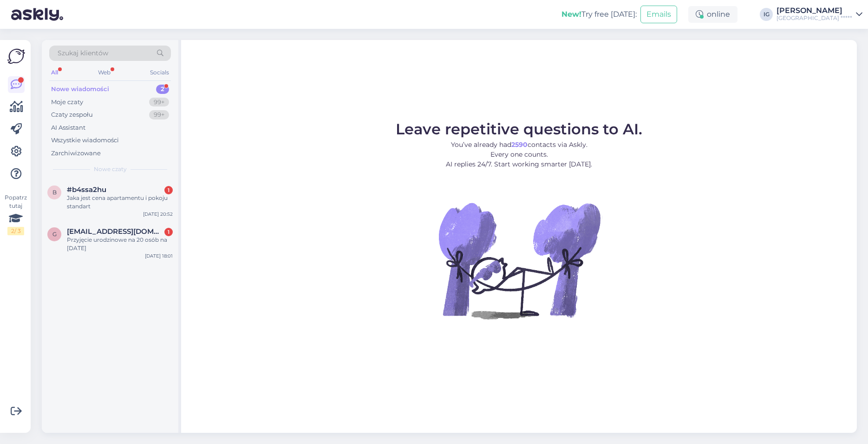 The height and width of the screenshot is (444, 868). What do you see at coordinates (68, 128) in the screenshot?
I see `div: AI Assistant` at bounding box center [68, 128].